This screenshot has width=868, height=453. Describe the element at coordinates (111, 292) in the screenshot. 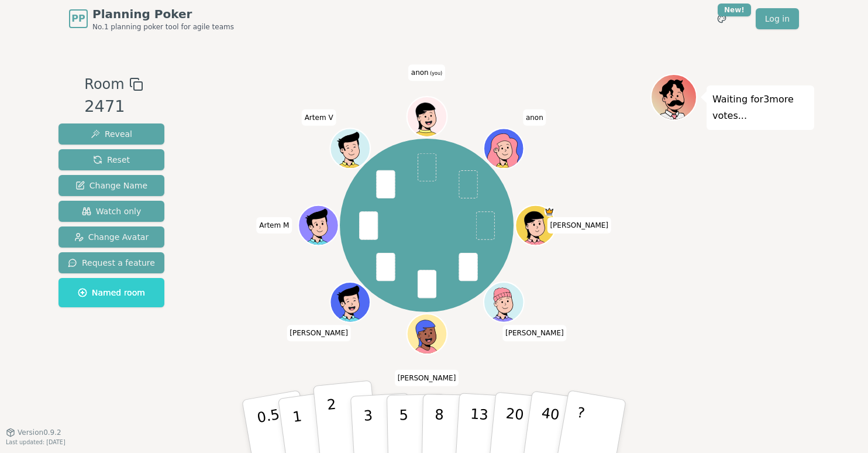

I see `span: Named room` at that location.